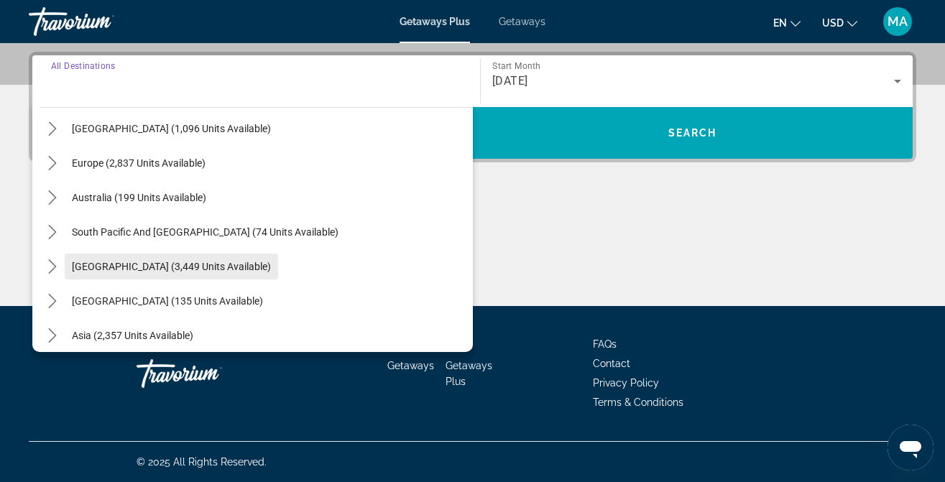 Image resolution: width=945 pixels, height=482 pixels. What do you see at coordinates (52, 163) in the screenshot?
I see `button: Toggle Europe (2,837 units available) submenu` at bounding box center [52, 163].